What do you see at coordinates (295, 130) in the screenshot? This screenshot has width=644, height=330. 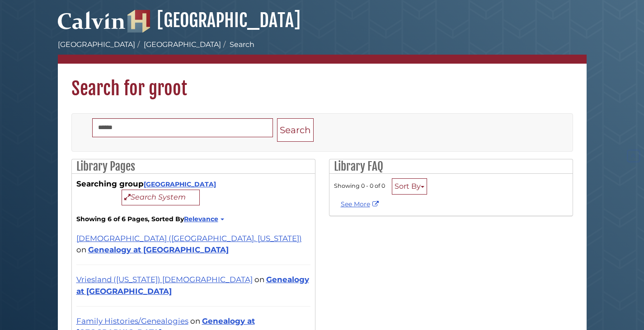 I see `button: Search` at bounding box center [295, 130].